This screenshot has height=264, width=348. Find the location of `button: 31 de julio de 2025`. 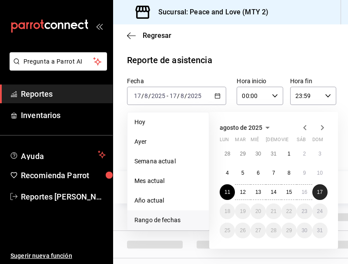

button: 31 de julio de 2025 is located at coordinates (273, 154).